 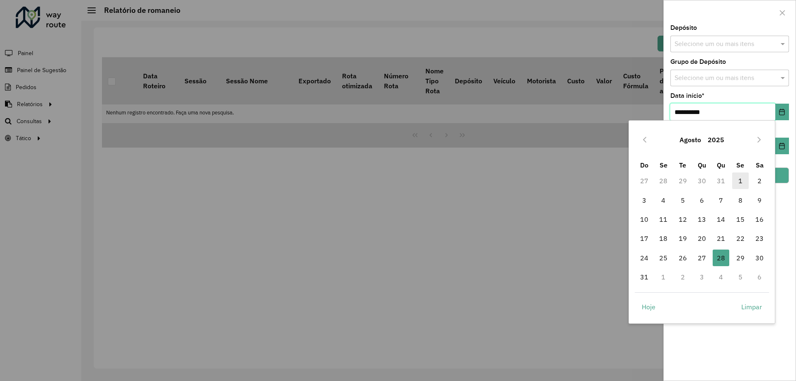 What do you see at coordinates (702, 238) in the screenshot?
I see `td: 20` at bounding box center [702, 238].